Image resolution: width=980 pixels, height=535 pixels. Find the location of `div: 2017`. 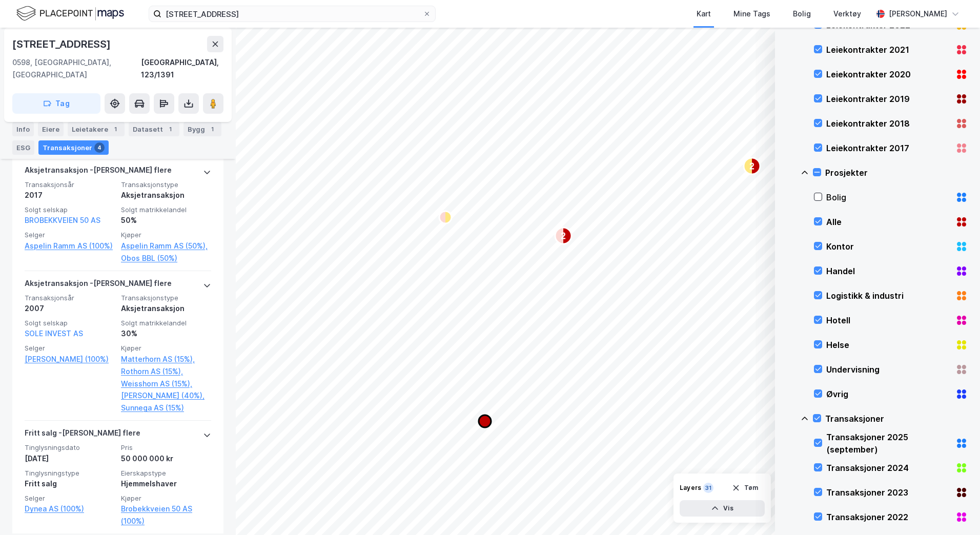

div: 2017 is located at coordinates (70, 195).